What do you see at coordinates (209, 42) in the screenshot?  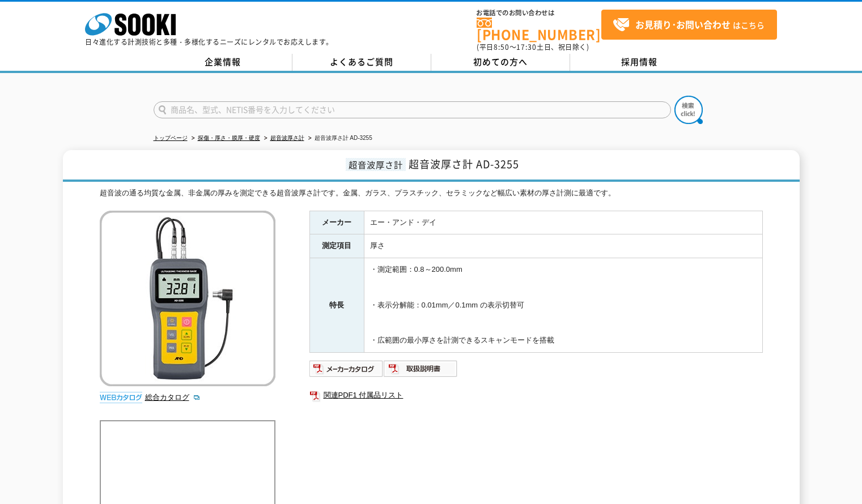 I see `p: 日々進化する計測技術と多種・多様化するニーズにレンタルでお応えします。` at bounding box center [209, 42].